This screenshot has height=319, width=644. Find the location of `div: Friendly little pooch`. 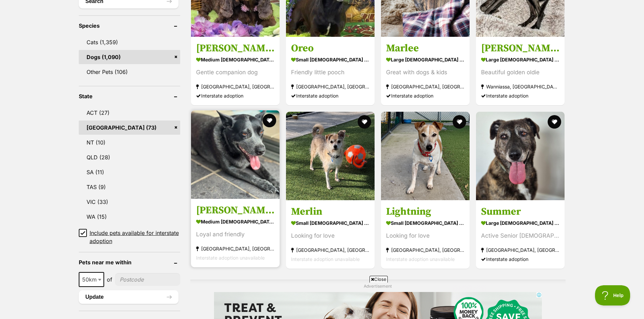

div: Friendly little pooch is located at coordinates (330, 72).